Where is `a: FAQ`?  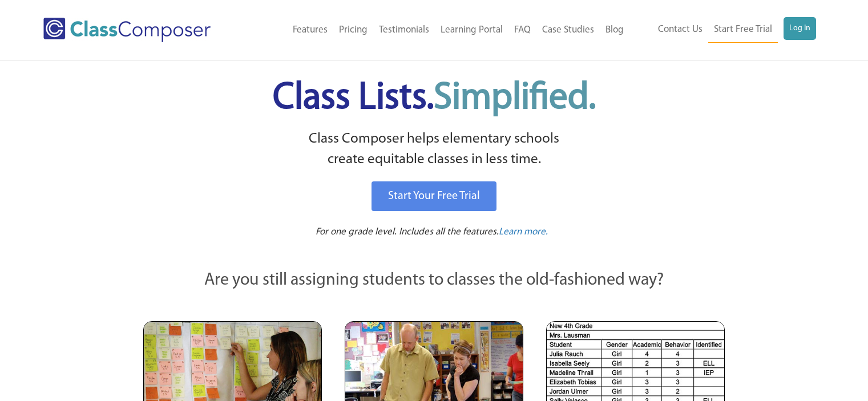
a: FAQ is located at coordinates (522, 30).